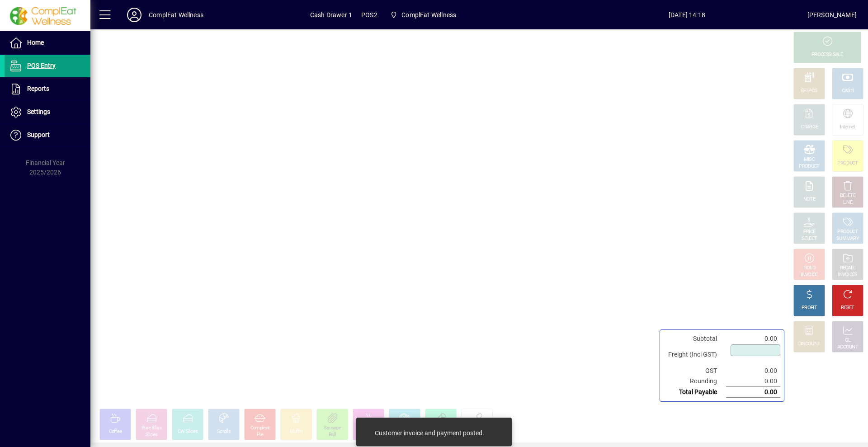 The image size is (868, 447). What do you see at coordinates (847, 275) in the screenshot?
I see `div: INVOICES` at bounding box center [847, 275].